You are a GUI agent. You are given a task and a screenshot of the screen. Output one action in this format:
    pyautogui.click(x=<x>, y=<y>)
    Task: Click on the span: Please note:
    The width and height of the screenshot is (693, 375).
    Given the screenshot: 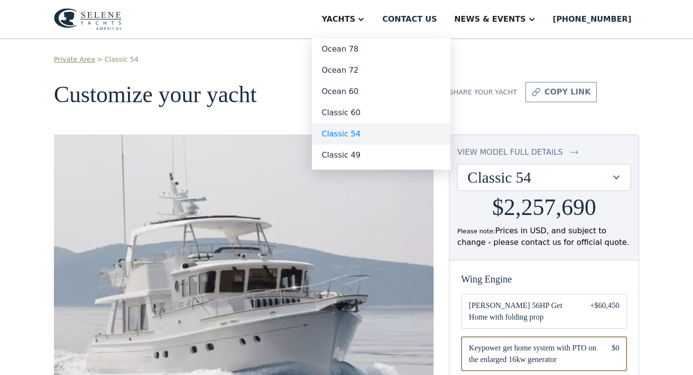 What is the action you would take?
    pyautogui.click(x=476, y=231)
    